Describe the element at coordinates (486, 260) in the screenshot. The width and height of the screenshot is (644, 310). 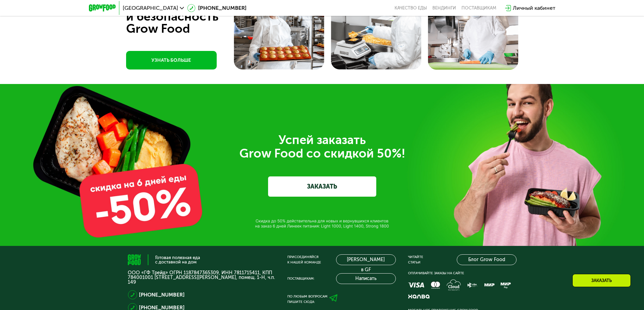
I see `a: Блог Grow Food` at that location.